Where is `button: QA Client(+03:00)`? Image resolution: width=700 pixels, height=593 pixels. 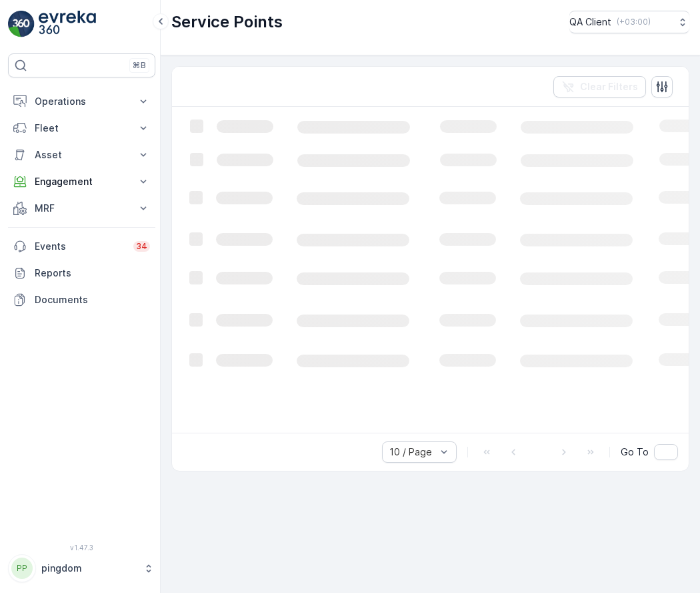
button: QA Client(+03:00) is located at coordinates (630, 22).